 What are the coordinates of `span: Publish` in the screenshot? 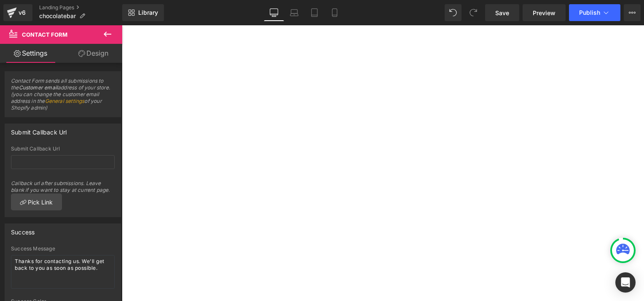 It's located at (590, 12).